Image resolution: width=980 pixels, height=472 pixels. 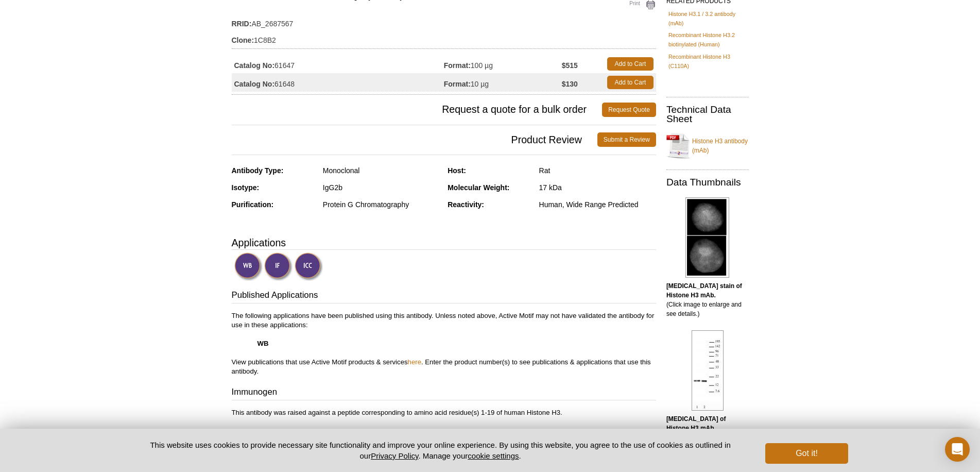 I want to click on a: Recombinant Histone H3 (C110A), so click(x=707, y=61).